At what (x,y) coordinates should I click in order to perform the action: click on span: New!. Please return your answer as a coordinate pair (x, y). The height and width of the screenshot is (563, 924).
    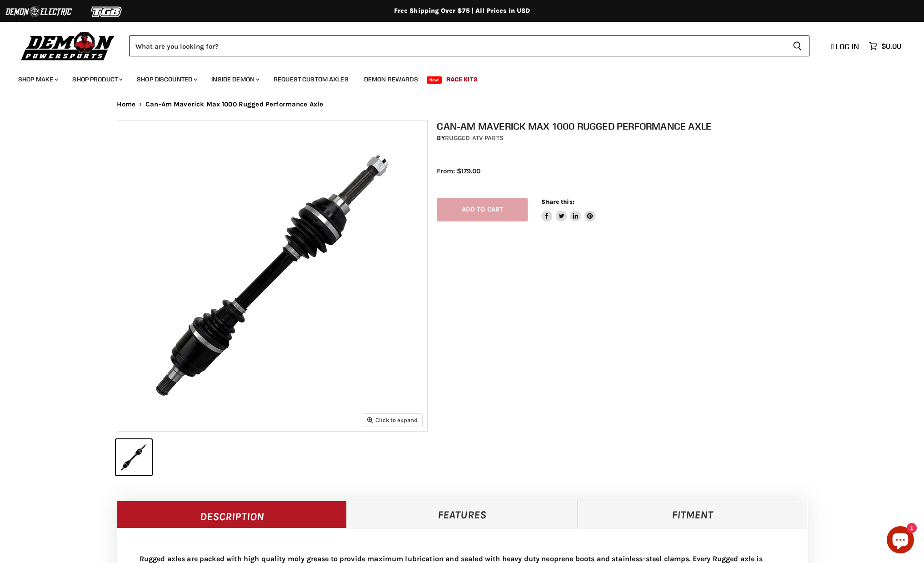
    Looking at the image, I should click on (435, 80).